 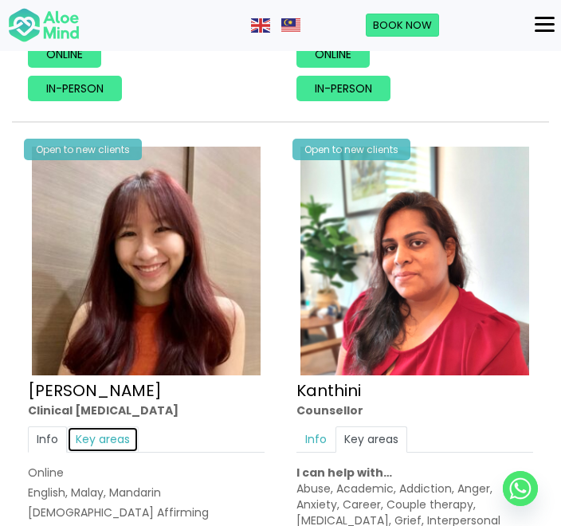 What do you see at coordinates (261, 26) in the screenshot?
I see `img: en` at bounding box center [261, 26].